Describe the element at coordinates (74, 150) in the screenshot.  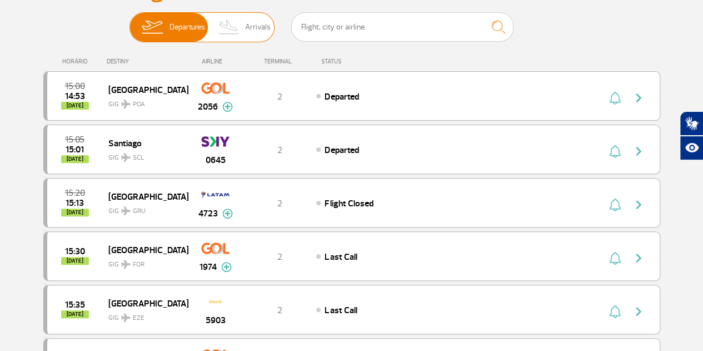
I see `span: 2025-09-26 15:01:57` at that location.